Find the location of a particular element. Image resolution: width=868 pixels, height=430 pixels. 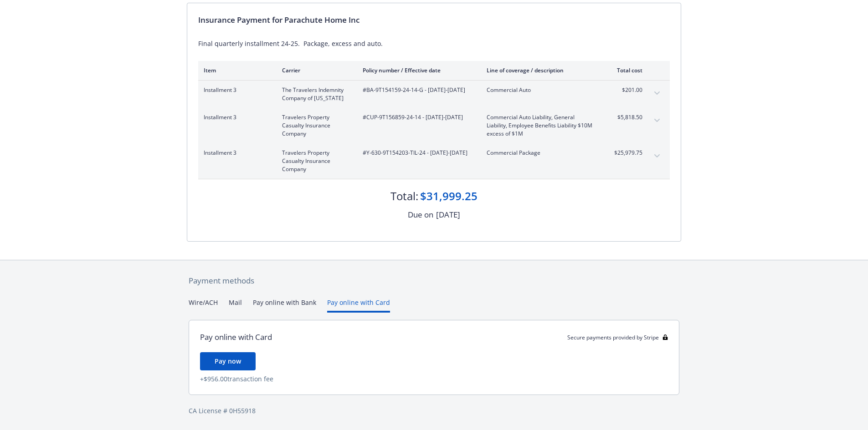

button: Mail is located at coordinates (235, 305).